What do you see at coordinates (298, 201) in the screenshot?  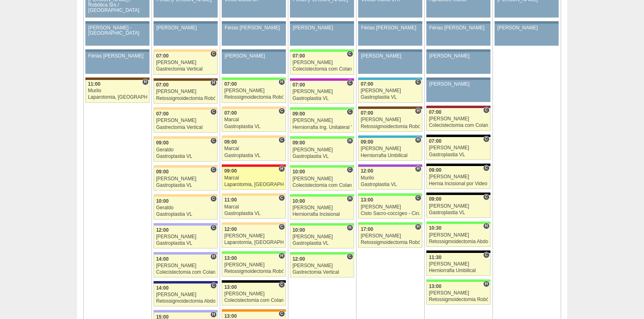 I see `span: 10:00` at bounding box center [298, 201].